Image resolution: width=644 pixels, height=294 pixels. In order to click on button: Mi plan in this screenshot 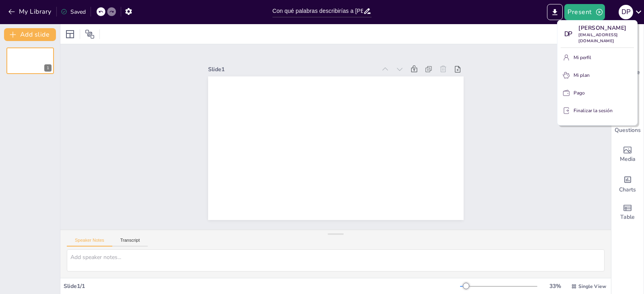, I will do `click(597, 75)`.